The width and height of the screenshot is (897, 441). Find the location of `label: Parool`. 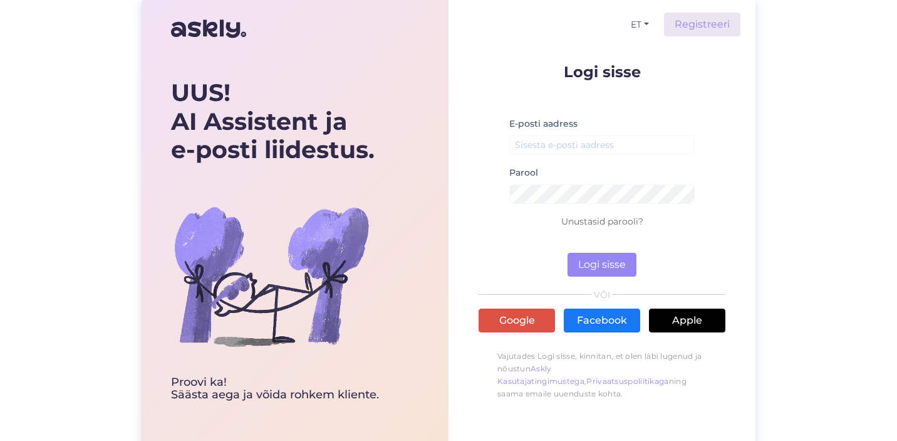

label: Parool is located at coordinates (524, 172).